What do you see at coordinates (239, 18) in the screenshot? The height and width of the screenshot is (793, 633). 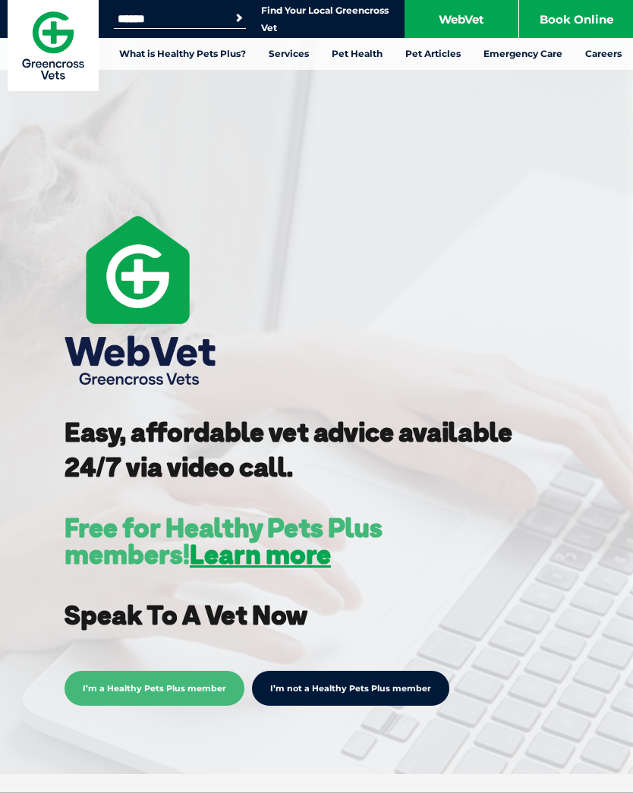 I see `button: Search` at bounding box center [239, 18].